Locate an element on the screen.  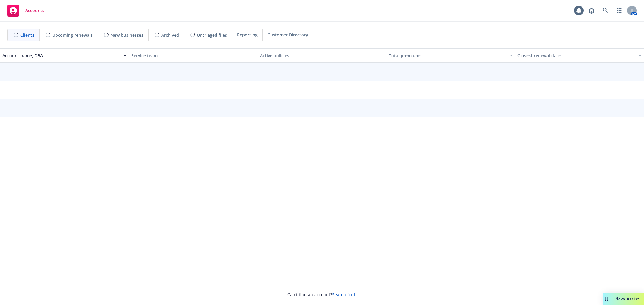
div: Active policies is located at coordinates (322, 55).